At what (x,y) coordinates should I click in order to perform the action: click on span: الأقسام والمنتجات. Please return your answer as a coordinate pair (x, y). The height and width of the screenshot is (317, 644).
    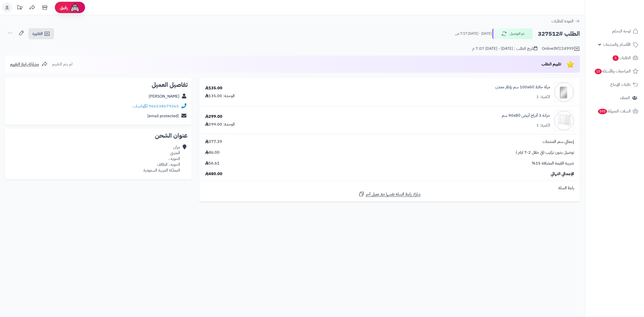
    Looking at the image, I should click on (617, 44).